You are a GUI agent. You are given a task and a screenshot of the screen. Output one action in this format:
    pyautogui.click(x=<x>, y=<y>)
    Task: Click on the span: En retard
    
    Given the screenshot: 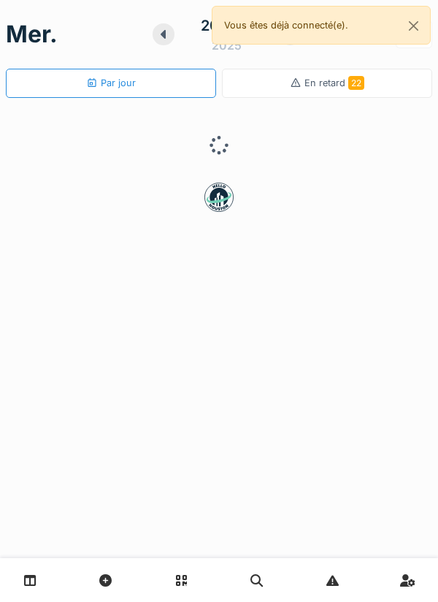 What is the action you would take?
    pyautogui.click(x=334, y=82)
    